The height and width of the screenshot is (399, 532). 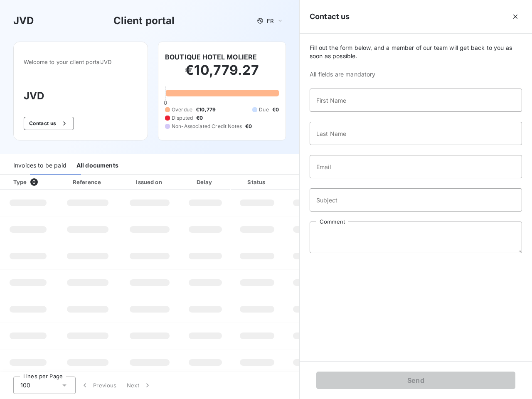 What do you see at coordinates (87, 182) in the screenshot?
I see `div: Reference` at bounding box center [87, 182].